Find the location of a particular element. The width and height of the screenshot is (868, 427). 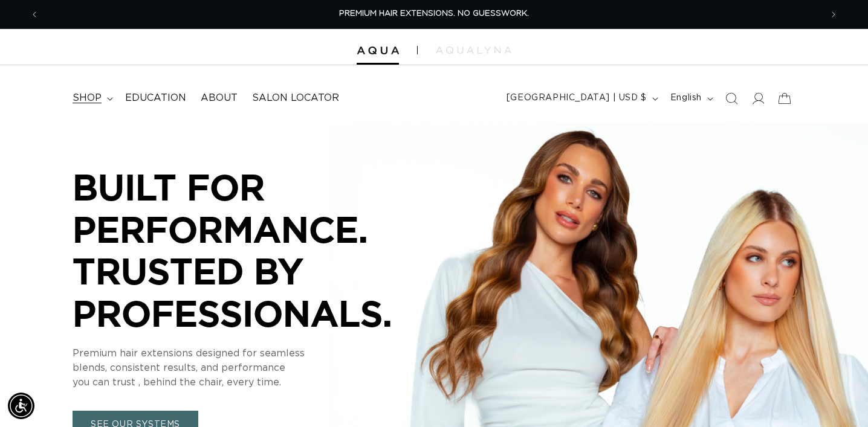

a: Salon Locator is located at coordinates (295, 97).